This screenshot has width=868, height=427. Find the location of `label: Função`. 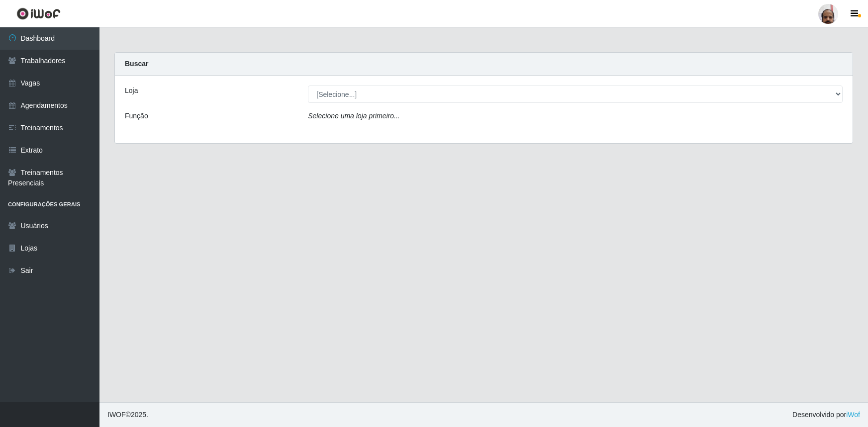

label: Função is located at coordinates (136, 115).